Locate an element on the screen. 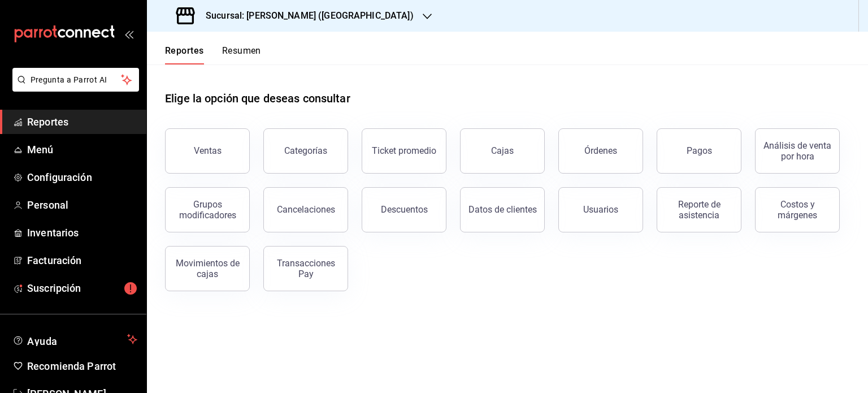  div: Análisis de venta por hora is located at coordinates (798, 151).